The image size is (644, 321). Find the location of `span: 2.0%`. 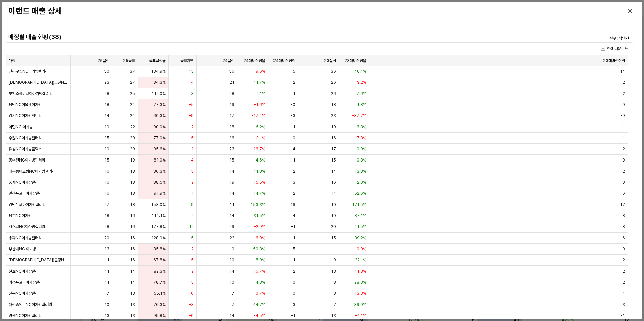

span: 2.0% is located at coordinates (362, 182).